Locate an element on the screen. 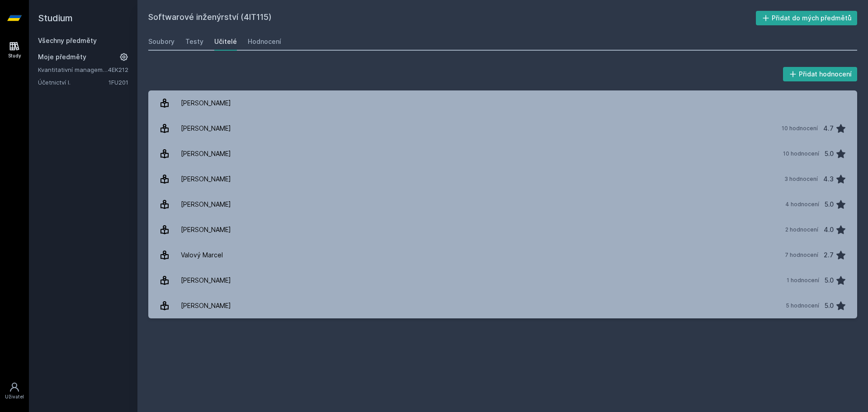  div: 4.3 is located at coordinates (828, 179).